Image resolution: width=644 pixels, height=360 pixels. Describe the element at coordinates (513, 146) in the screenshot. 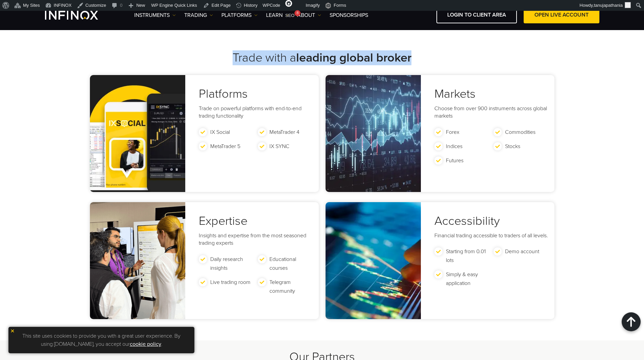

I see `a: Stocks` at that location.